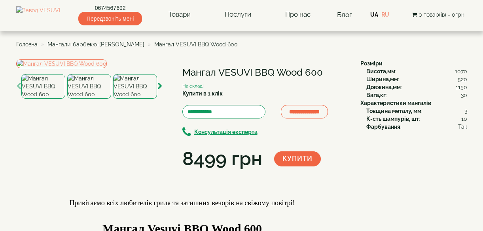 This screenshot has width=483, height=231. I want to click on span: Так, so click(462, 127).